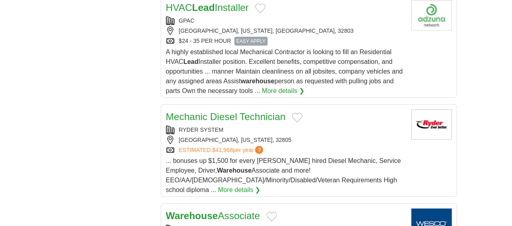  What do you see at coordinates (222, 150) in the screenshot?
I see `a: ESTIMATED:$41,968per year?` at bounding box center [222, 150].